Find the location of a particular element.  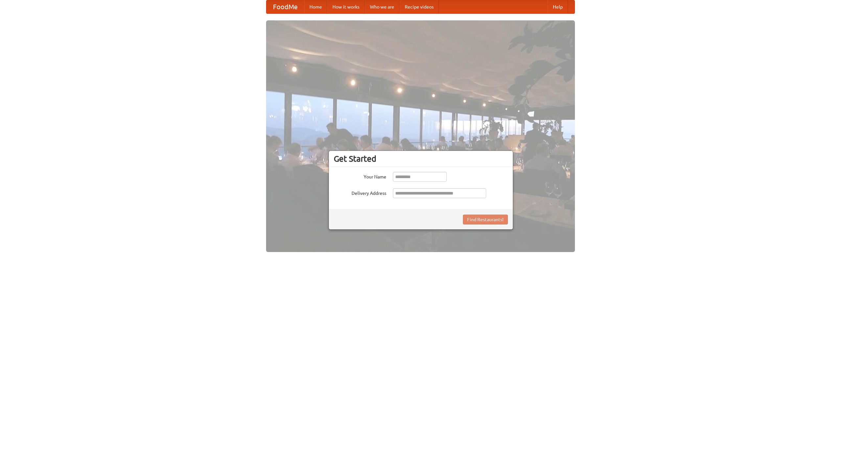

a: Who we are is located at coordinates (382, 7).